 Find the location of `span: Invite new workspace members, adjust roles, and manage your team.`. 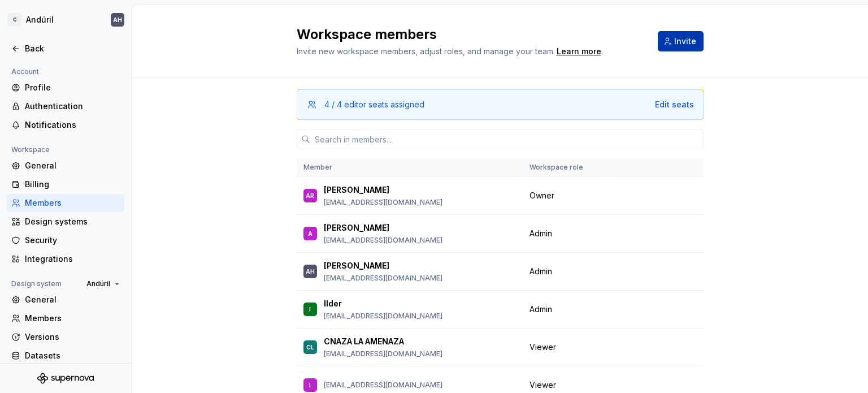

span: Invite new workspace members, adjust roles, and manage your team. is located at coordinates (426, 51).